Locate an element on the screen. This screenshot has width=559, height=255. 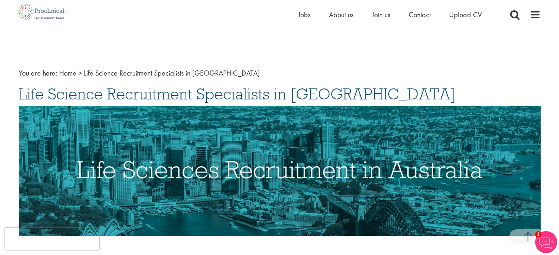
a: About us is located at coordinates (341, 15).